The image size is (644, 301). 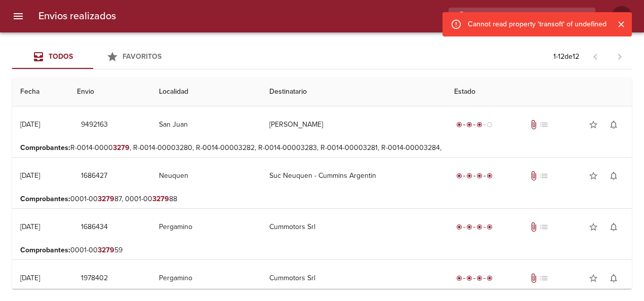 What do you see at coordinates (322, 199) in the screenshot?
I see `p: 0001-00 87, 0001-00 88` at bounding box center [322, 199].